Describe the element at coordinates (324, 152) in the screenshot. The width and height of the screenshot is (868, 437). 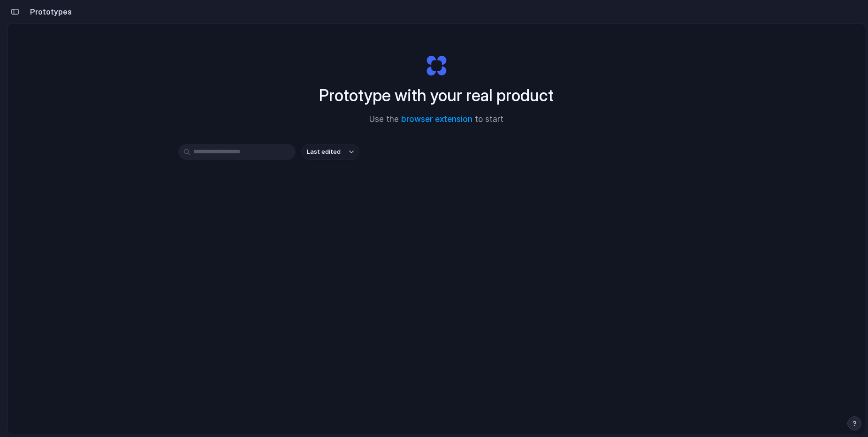
I see `span: Last edited` at that location.